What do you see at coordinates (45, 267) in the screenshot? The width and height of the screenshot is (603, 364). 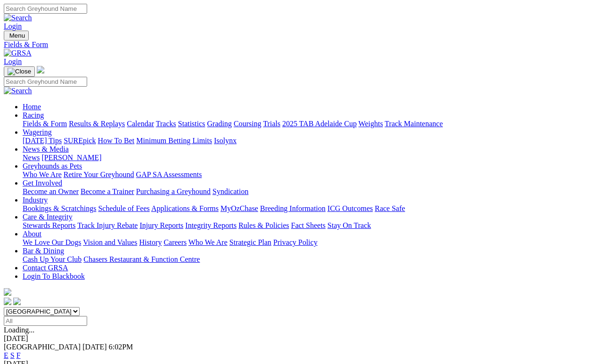 I see `a: Contact GRSA` at bounding box center [45, 267].